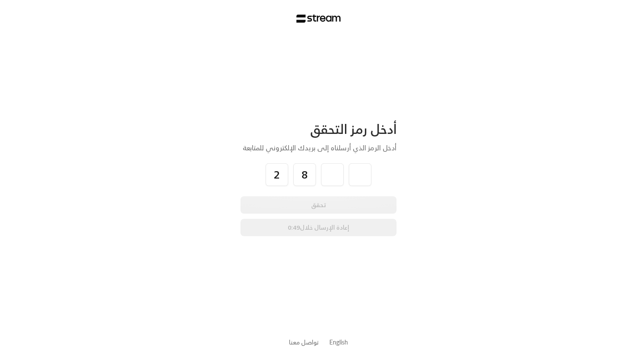 The image size is (637, 364). Describe the element at coordinates (338, 342) in the screenshot. I see `a: English` at that location.